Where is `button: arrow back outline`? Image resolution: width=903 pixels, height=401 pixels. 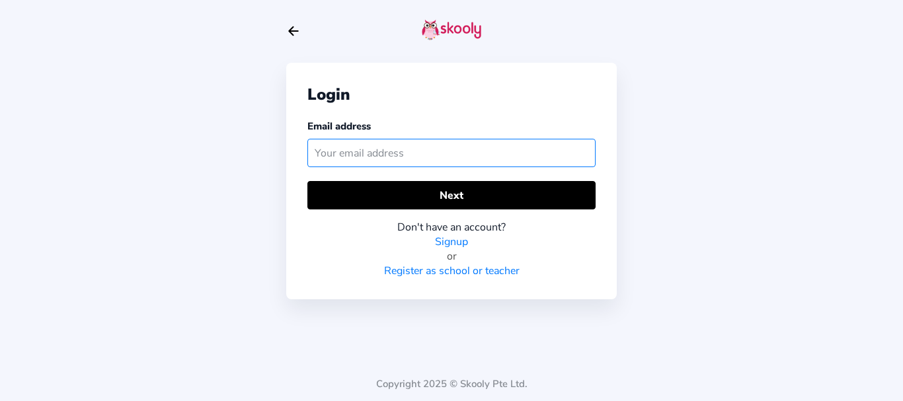 button: arrow back outline is located at coordinates (294, 31).